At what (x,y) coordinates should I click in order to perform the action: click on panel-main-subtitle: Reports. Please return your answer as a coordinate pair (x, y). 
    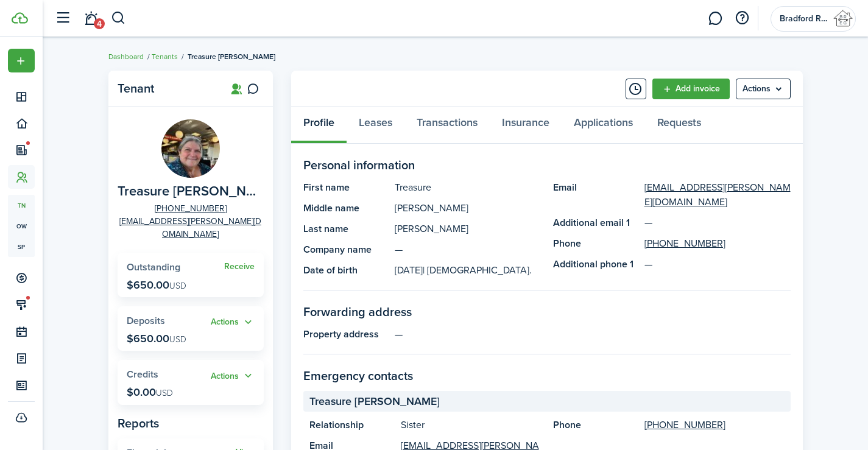
    Looking at the image, I should click on (190, 423).